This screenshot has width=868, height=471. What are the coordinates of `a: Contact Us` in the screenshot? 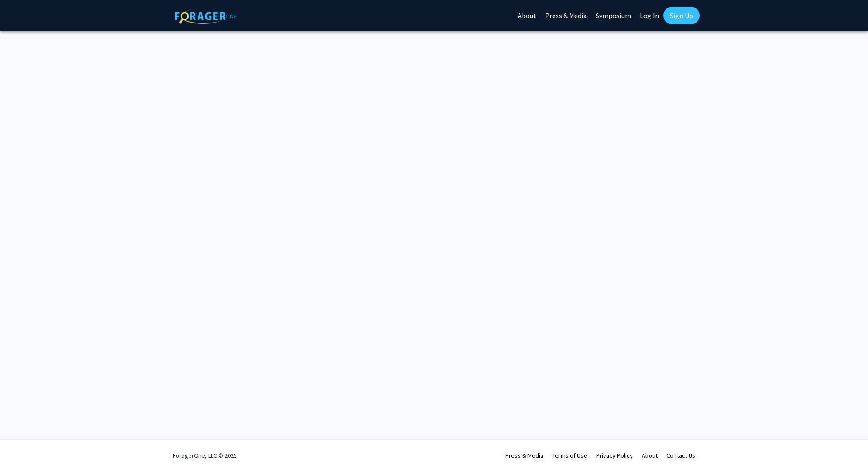 It's located at (680, 455).